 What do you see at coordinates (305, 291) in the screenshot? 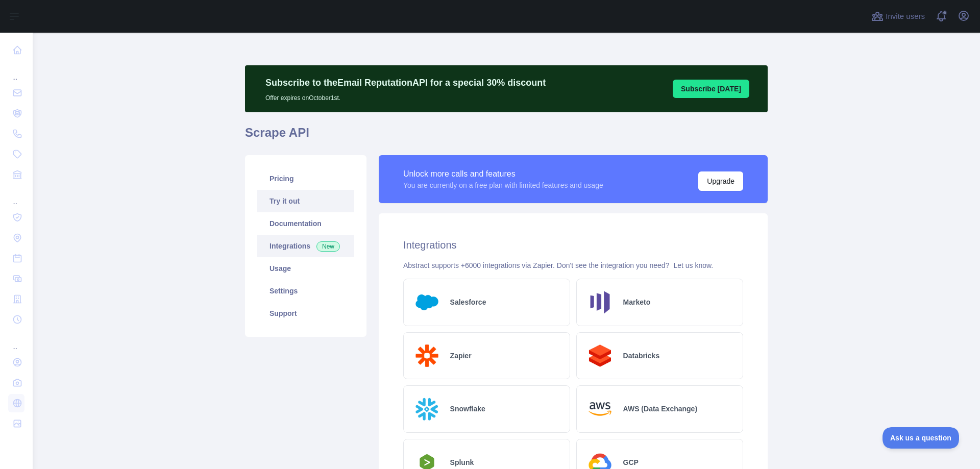
I see `a: Settings` at bounding box center [305, 291].